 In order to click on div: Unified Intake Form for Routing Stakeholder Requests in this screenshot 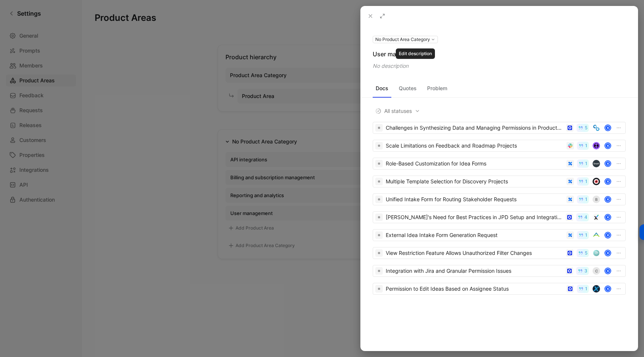, I will do `click(475, 199)`.